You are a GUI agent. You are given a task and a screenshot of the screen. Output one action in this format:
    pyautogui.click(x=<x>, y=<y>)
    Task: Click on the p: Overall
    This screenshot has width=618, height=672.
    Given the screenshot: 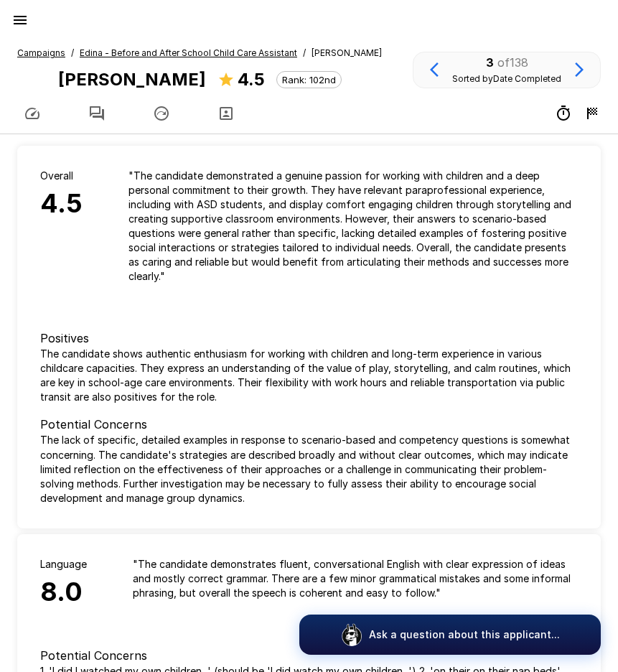 What is the action you would take?
    pyautogui.click(x=61, y=176)
    